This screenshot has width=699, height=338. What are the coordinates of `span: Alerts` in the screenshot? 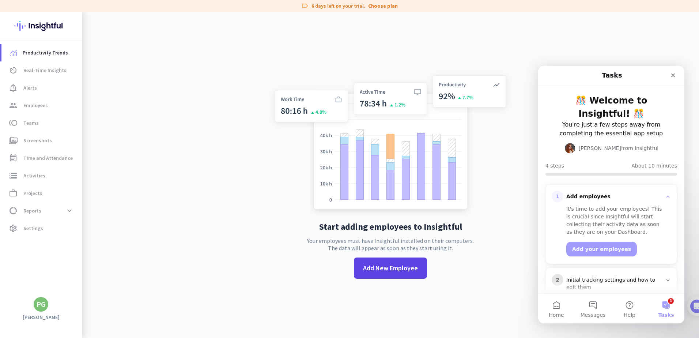 It's located at (30, 88).